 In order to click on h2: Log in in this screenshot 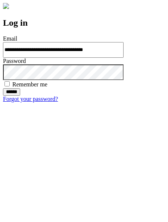, I will do `click(84, 23)`.